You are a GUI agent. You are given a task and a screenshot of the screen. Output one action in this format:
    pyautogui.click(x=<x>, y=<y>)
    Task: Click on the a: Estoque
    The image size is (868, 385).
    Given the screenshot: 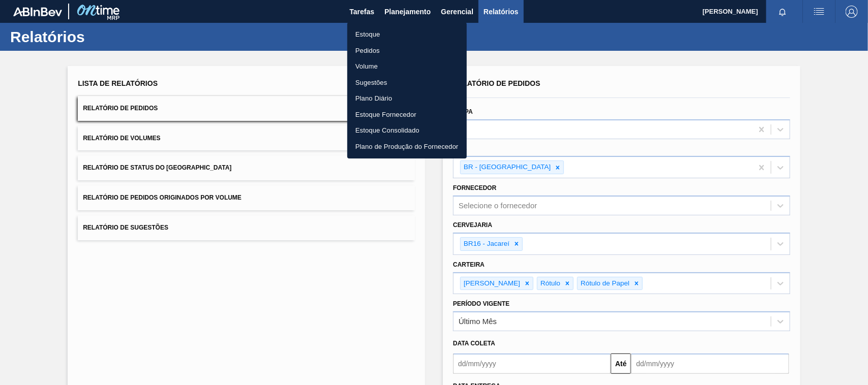 What is the action you would take?
    pyautogui.click(x=407, y=35)
    